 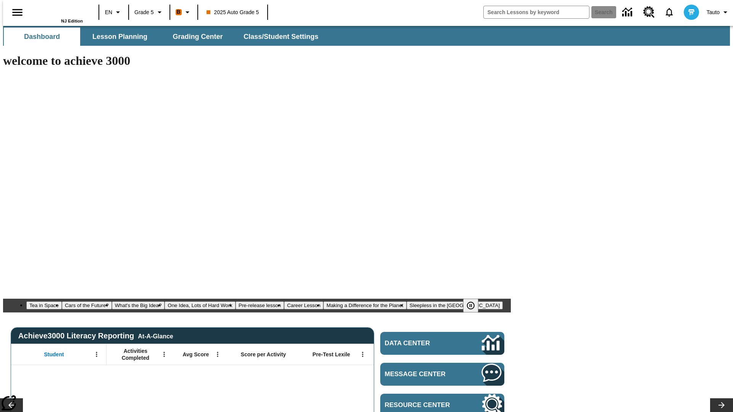 What do you see at coordinates (422, 405) in the screenshot?
I see `span: Resource Center` at bounding box center [422, 405].